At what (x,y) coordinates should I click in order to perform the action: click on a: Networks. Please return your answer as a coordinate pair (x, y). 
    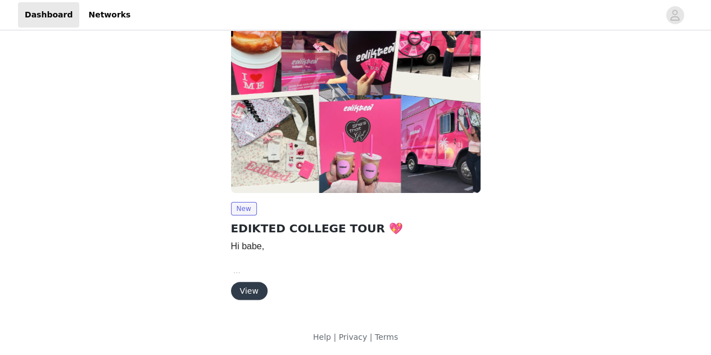
    Looking at the image, I should click on (109, 15).